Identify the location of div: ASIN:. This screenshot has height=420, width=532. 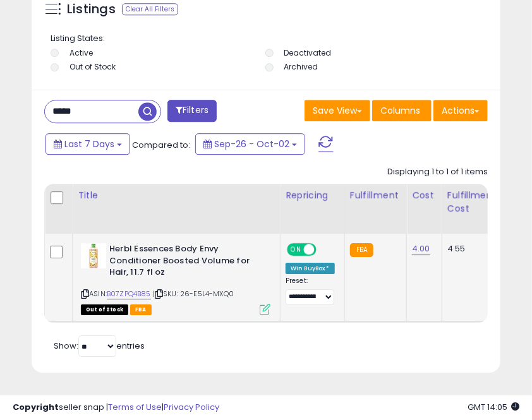
(175, 278).